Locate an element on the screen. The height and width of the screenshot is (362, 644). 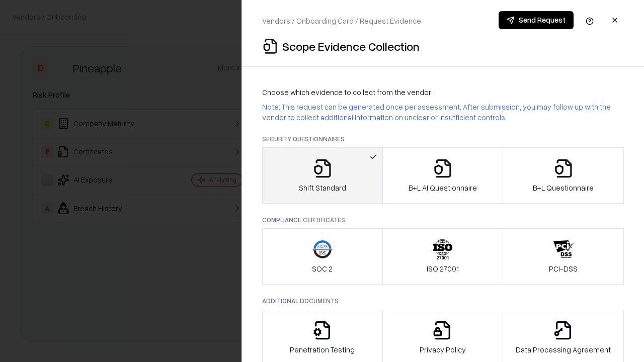
p: Shift Standard is located at coordinates (322, 188).